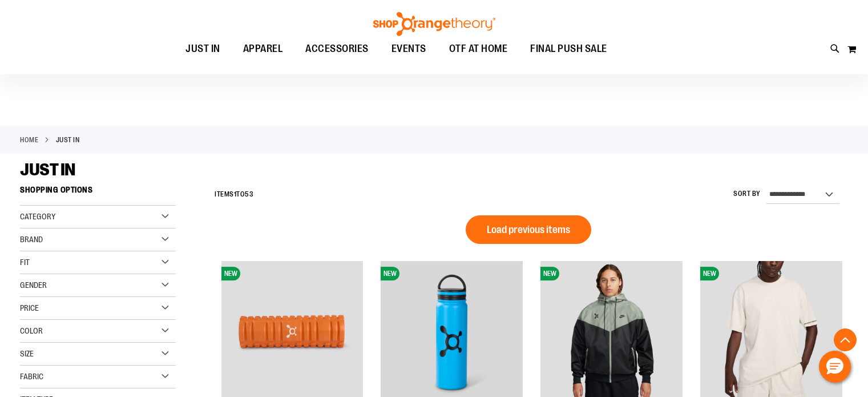 This screenshot has width=868, height=397. I want to click on a: APPAREL, so click(263, 49).